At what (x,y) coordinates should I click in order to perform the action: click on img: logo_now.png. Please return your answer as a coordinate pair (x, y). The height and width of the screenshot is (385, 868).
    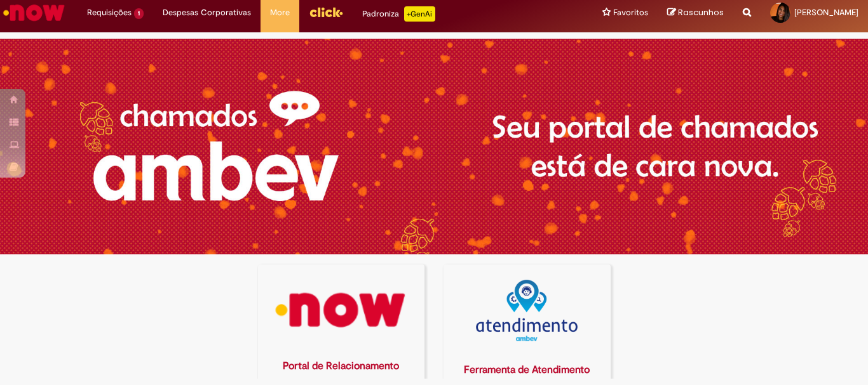
    Looking at the image, I should click on (341, 311).